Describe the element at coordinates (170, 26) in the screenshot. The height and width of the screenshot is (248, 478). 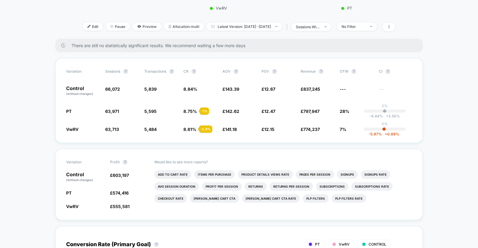
I see `img: rebalance` at that location.